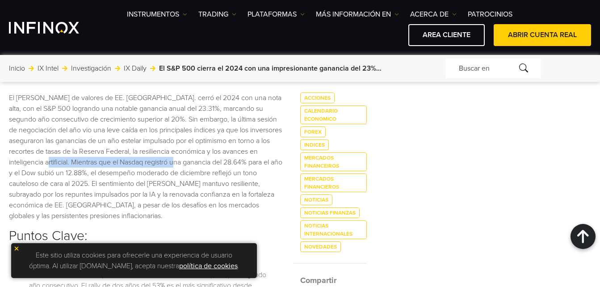 This screenshot has width=600, height=287. I want to click on a: Inicio, so click(17, 68).